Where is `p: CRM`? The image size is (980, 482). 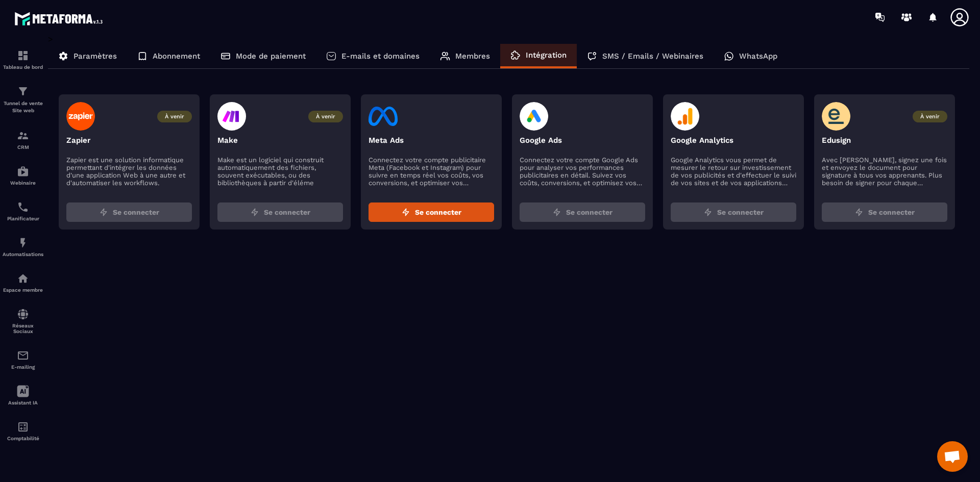 p: CRM is located at coordinates (23, 147).